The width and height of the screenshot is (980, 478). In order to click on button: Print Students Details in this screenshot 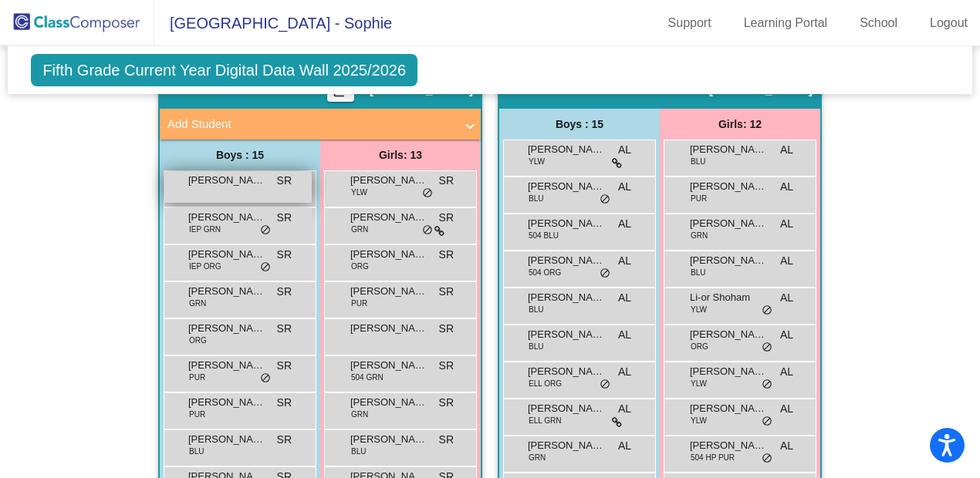, I will do `click(340, 90)`.